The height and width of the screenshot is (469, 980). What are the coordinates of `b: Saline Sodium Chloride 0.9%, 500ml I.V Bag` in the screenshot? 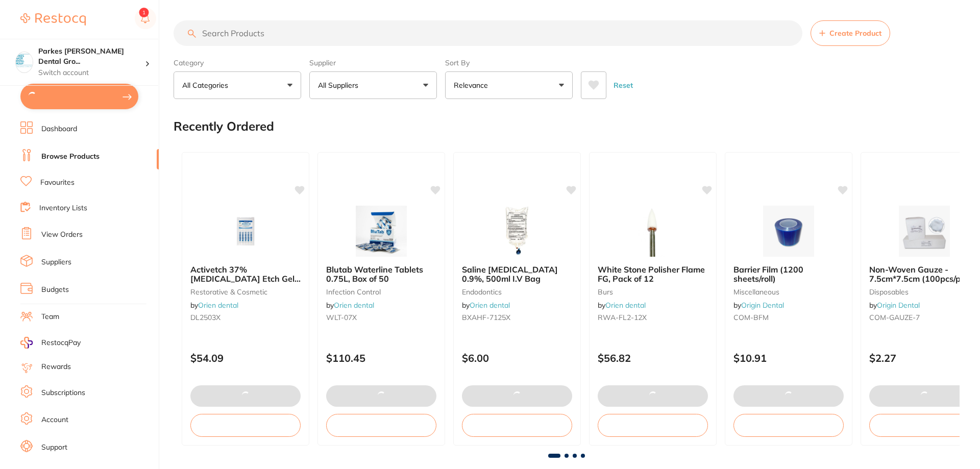 It's located at (517, 274).